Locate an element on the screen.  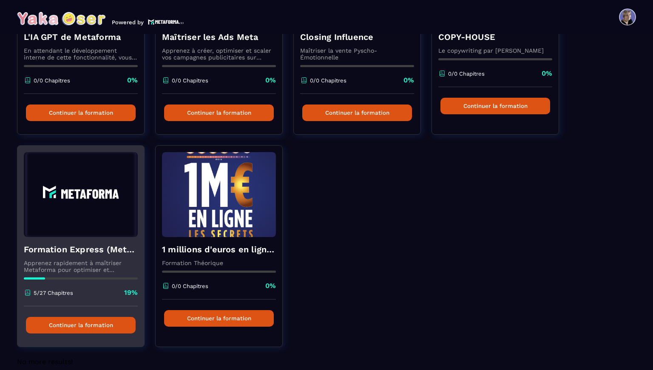
p: Apprenez à créer, optimiser et scaler vos campagnes publicitaires sur Facebook et Instagram. is located at coordinates (219, 54).